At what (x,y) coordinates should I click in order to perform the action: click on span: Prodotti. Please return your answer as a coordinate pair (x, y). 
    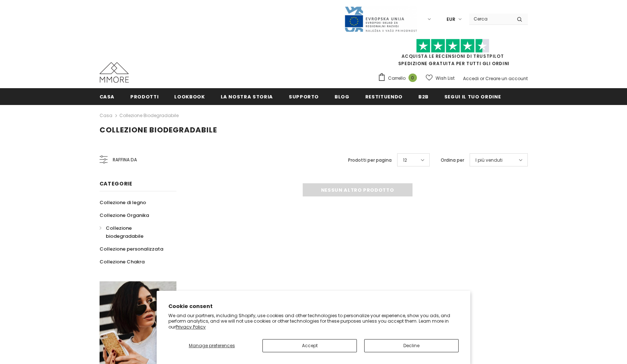
    Looking at the image, I should click on (144, 97).